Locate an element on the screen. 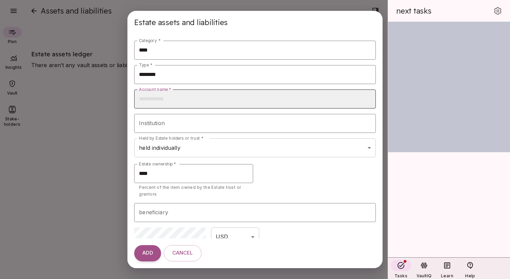  span: Learn is located at coordinates (447, 276).